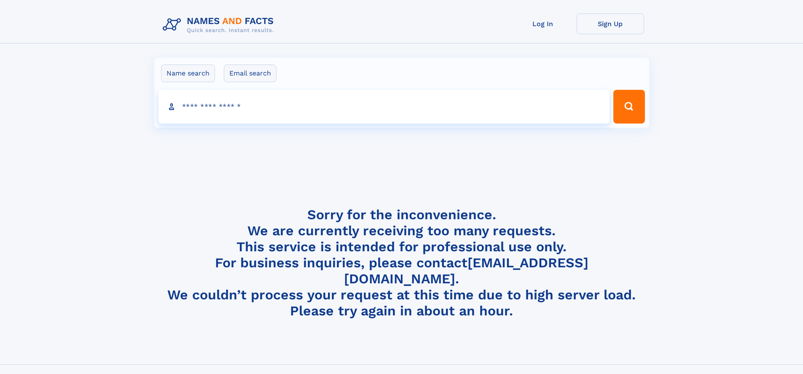 The width and height of the screenshot is (803, 374). What do you see at coordinates (384, 107) in the screenshot?
I see `input: search input` at bounding box center [384, 107].